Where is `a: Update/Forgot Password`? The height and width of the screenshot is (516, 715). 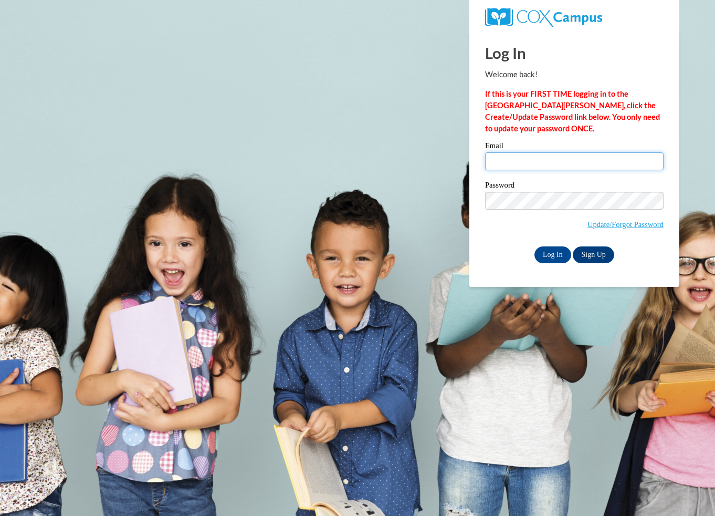
a: Update/Forgot Password is located at coordinates (626, 224).